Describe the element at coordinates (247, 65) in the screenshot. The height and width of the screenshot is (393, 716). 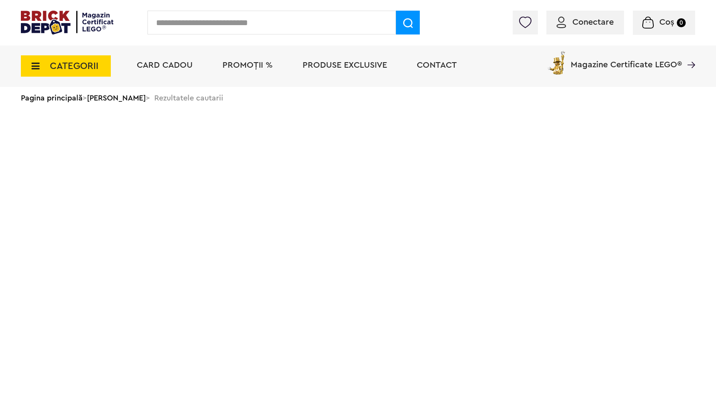
I see `a: PROMOȚII %` at that location.